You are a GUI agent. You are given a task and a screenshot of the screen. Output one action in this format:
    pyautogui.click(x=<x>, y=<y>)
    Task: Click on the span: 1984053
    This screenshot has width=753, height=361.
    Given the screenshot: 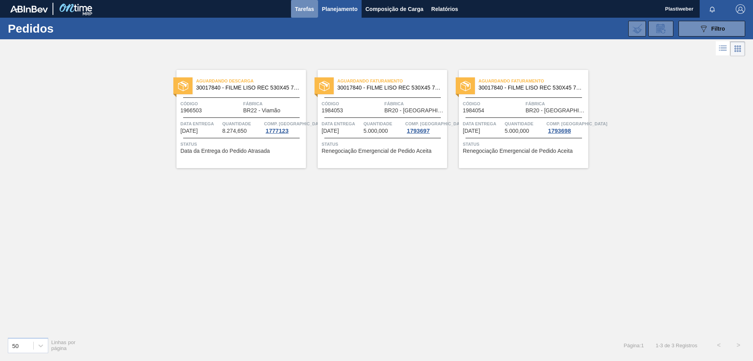 What is the action you would take?
    pyautogui.click(x=332, y=110)
    